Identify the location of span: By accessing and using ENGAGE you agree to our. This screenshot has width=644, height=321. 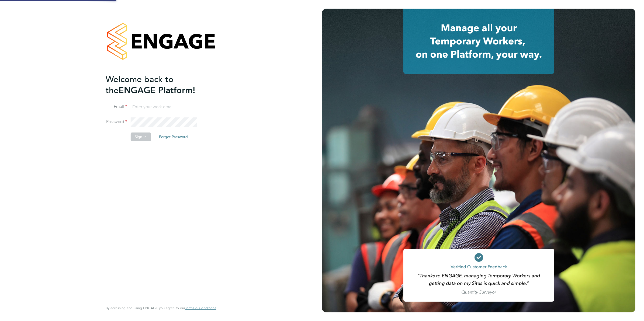
(161, 308).